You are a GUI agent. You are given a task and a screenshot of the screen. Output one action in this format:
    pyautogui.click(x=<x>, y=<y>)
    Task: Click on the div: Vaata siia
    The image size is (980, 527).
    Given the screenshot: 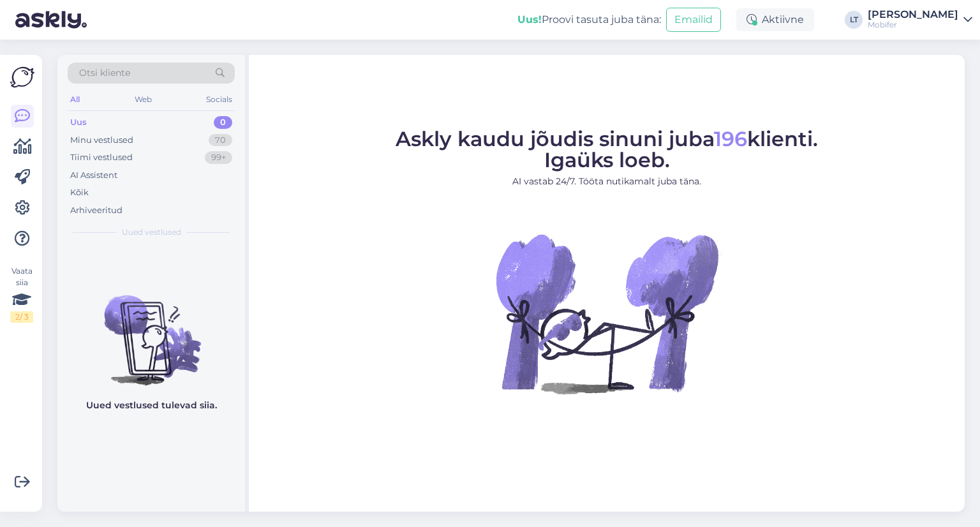 What is the action you would take?
    pyautogui.click(x=22, y=294)
    